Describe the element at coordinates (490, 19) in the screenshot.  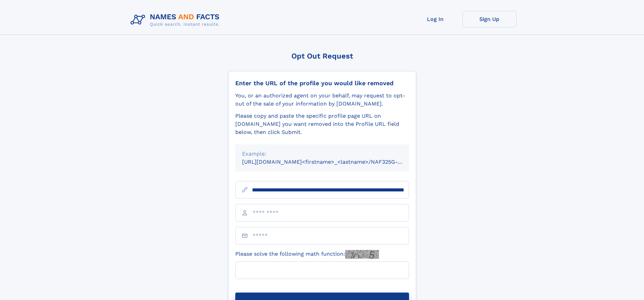
I see `a: Sign Up` at that location.